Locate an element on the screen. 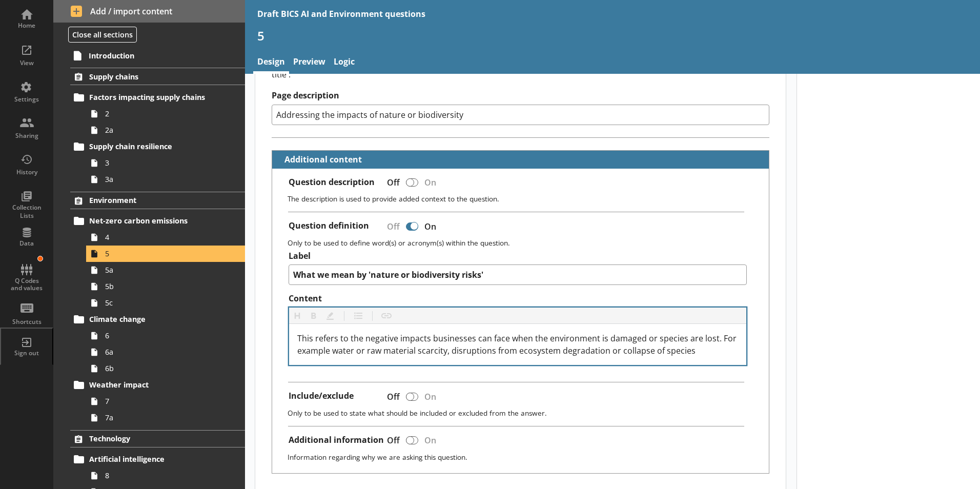 The height and width of the screenshot is (489, 980). span: 5 is located at coordinates (162, 253).